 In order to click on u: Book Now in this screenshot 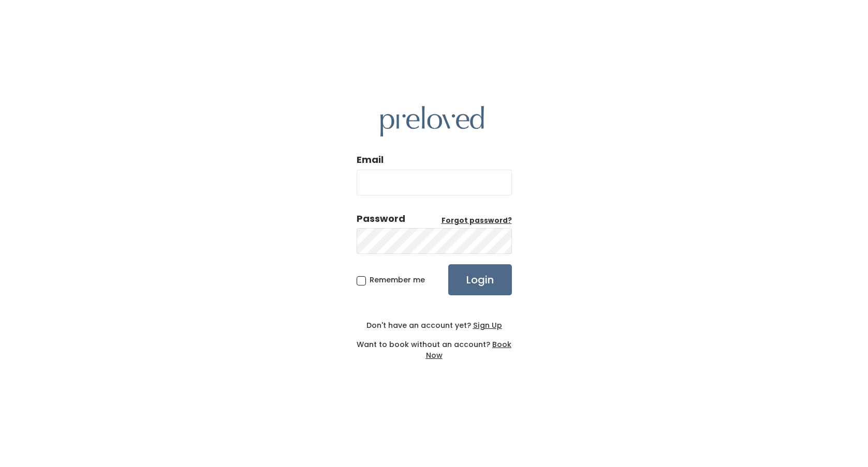, I will do `click(469, 350)`.